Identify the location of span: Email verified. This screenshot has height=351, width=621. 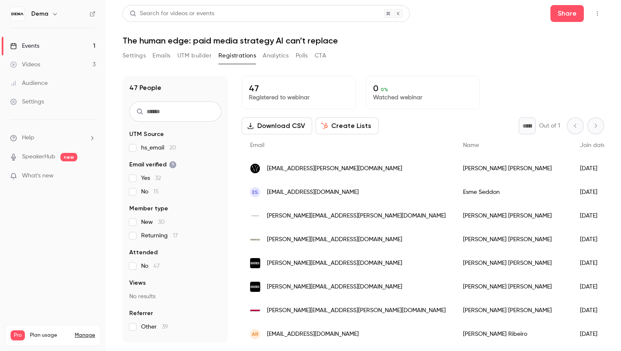
(153, 165).